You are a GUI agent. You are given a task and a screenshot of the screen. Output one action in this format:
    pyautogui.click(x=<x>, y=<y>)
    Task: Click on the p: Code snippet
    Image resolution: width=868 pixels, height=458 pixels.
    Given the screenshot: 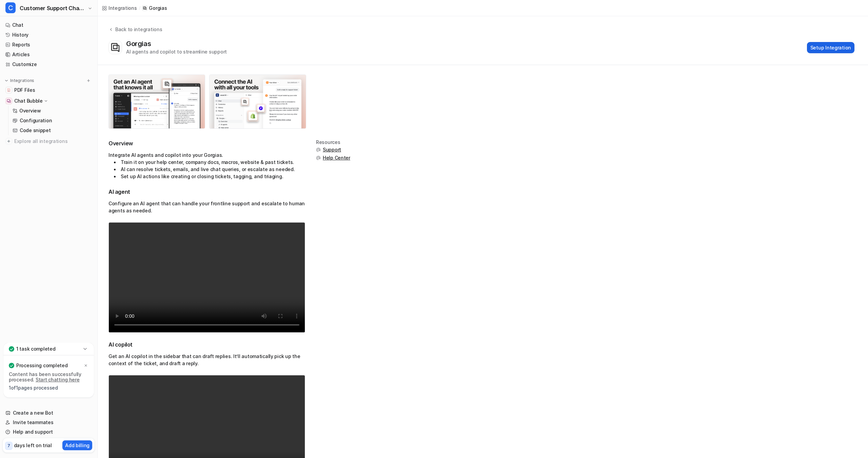 What is the action you would take?
    pyautogui.click(x=35, y=130)
    